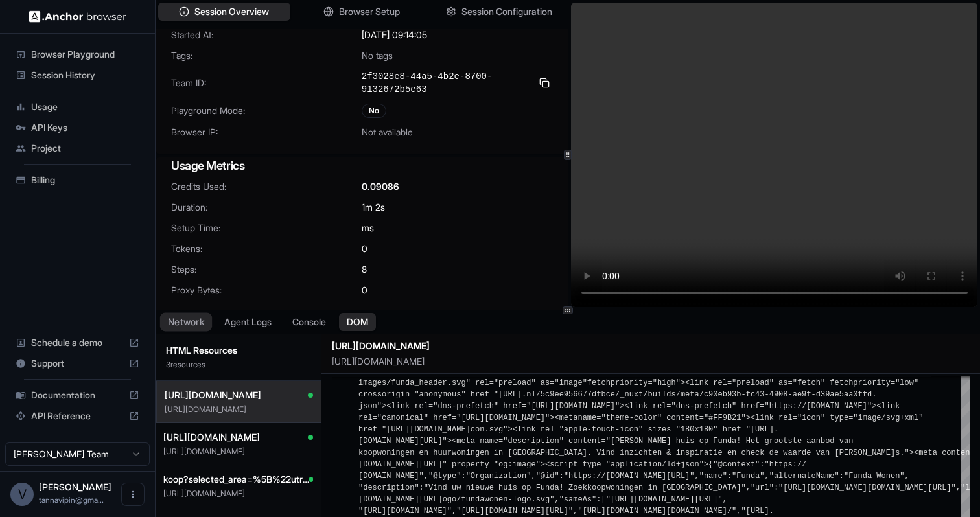 Image resolution: width=980 pixels, height=517 pixels. I want to click on div: No, so click(374, 111).